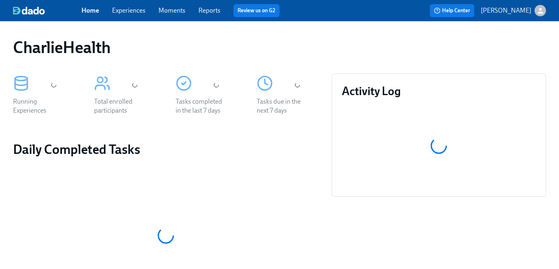 The height and width of the screenshot is (269, 559). What do you see at coordinates (172, 10) in the screenshot?
I see `a: Moments` at bounding box center [172, 10].